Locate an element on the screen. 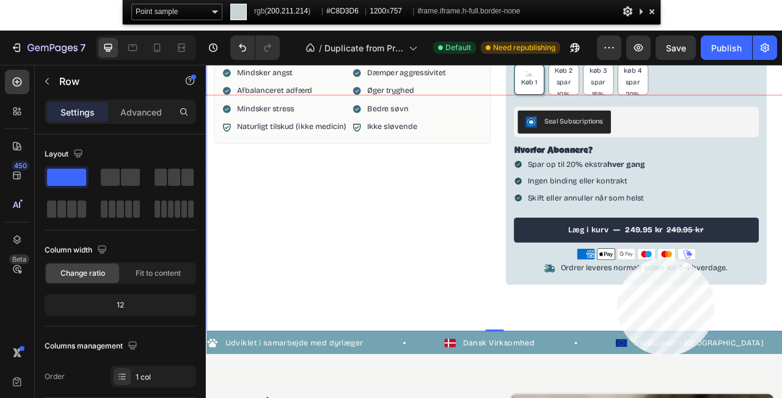  span: x is located at coordinates (389, 11).